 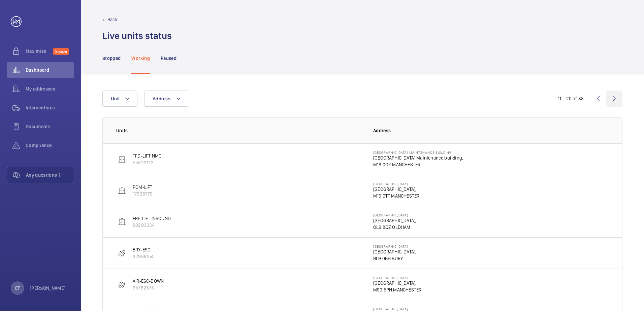 I want to click on span: Compliance, so click(x=50, y=145).